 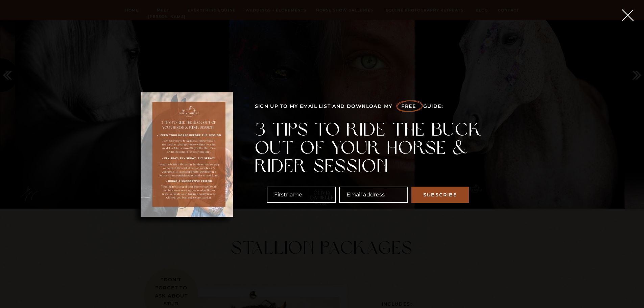 What do you see at coordinates (345, 10) in the screenshot?
I see `nav: hORSE sHOW gALLERIES` at bounding box center [345, 10].